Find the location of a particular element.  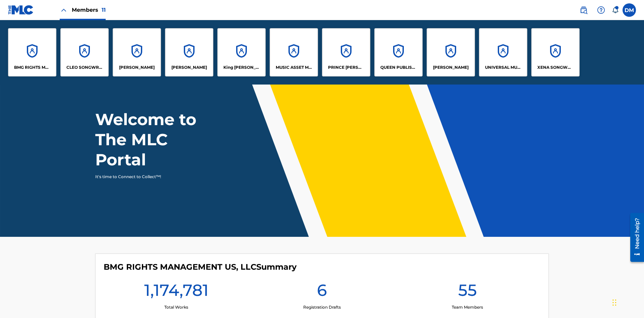

span: 11 is located at coordinates (103, 10).